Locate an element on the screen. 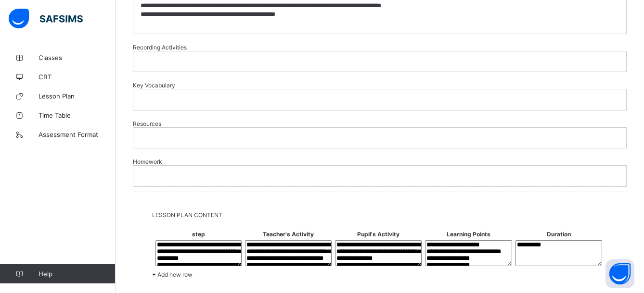  span: CBT is located at coordinates (77, 77).